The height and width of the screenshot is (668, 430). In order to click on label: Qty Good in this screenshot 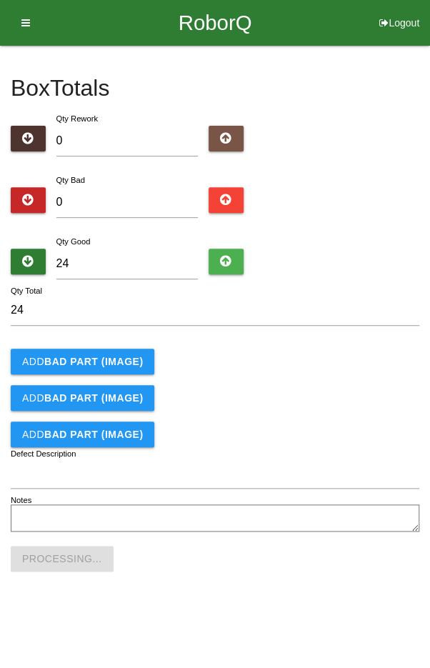, I will do `click(74, 241)`.